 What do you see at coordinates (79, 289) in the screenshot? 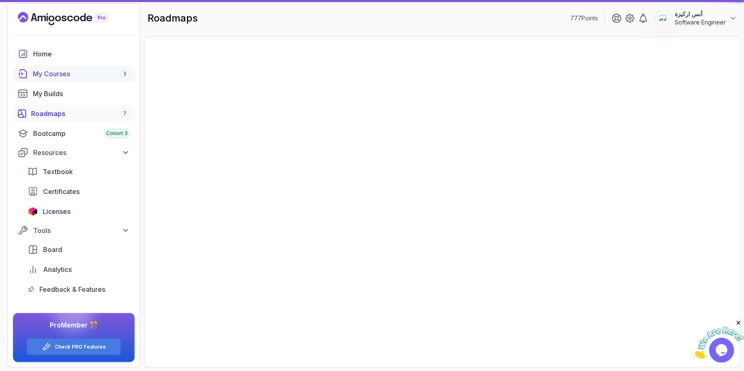
I see `a: feedback` at bounding box center [79, 289].